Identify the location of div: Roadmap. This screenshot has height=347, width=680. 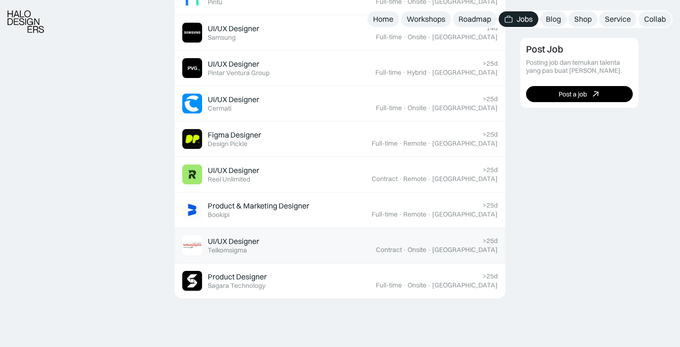
(475, 19).